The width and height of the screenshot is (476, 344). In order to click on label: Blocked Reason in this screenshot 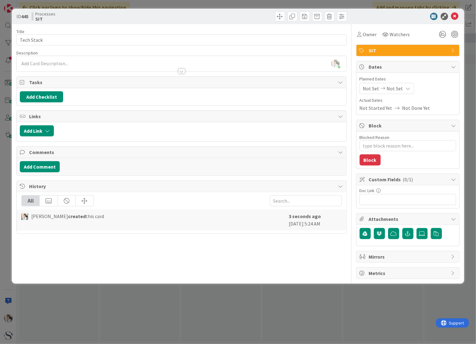, I will do `click(374, 137)`.